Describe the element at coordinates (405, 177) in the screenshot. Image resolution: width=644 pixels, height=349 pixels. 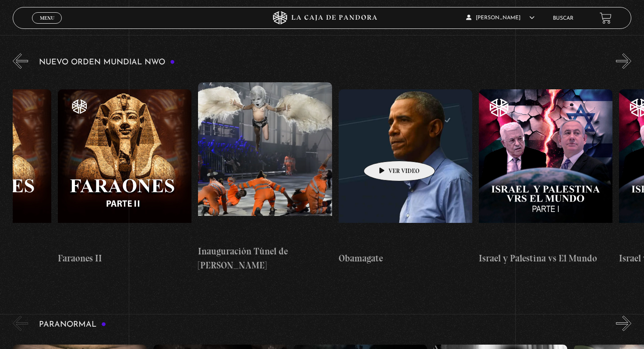
I see `a: Obamagate` at that location.